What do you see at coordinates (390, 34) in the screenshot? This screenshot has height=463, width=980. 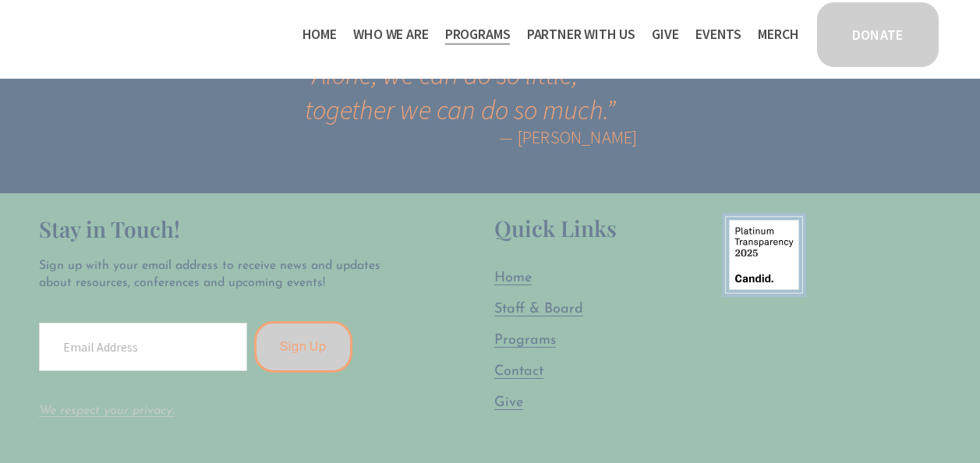 I see `span: Who We Are` at bounding box center [390, 34].